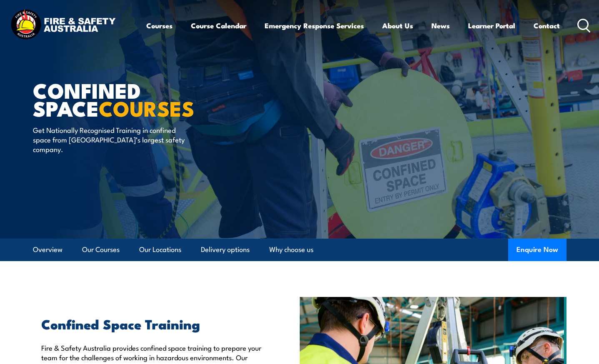 This screenshot has height=364, width=599. What do you see at coordinates (160, 250) in the screenshot?
I see `a: Our Locations` at bounding box center [160, 250].